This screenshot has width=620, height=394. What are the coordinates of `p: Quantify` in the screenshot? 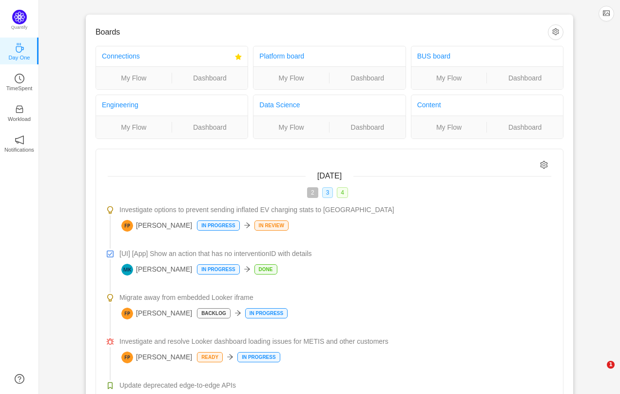 It's located at (20, 28).